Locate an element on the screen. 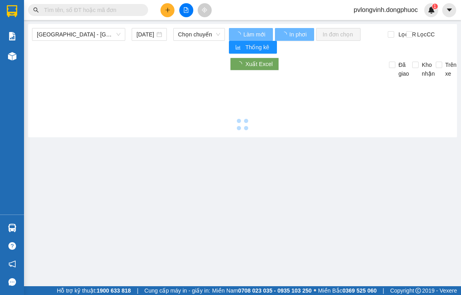  sup: 1 is located at coordinates (435, 6).